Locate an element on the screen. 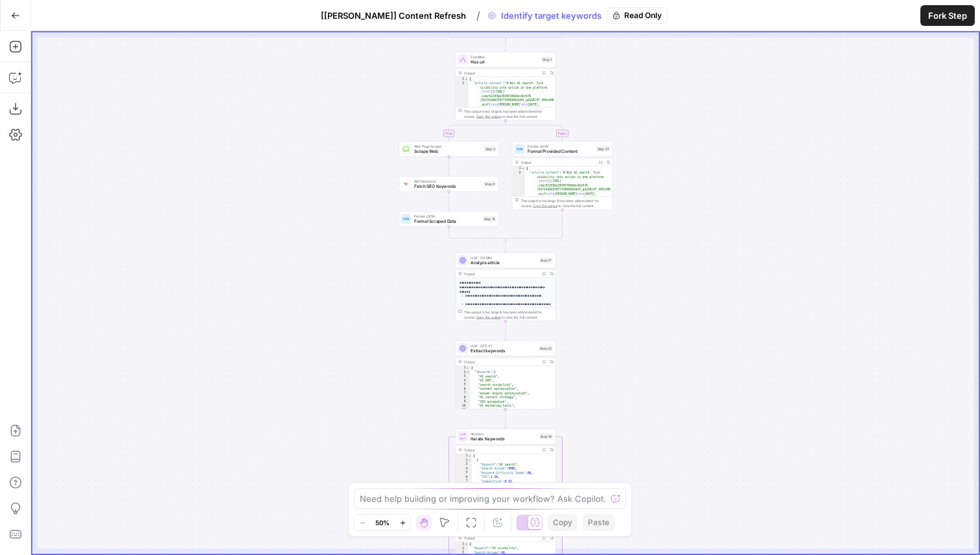 The height and width of the screenshot is (555, 980). div: SEO ResearchFetch SEO KeywordsStep 4 is located at coordinates (448, 184).